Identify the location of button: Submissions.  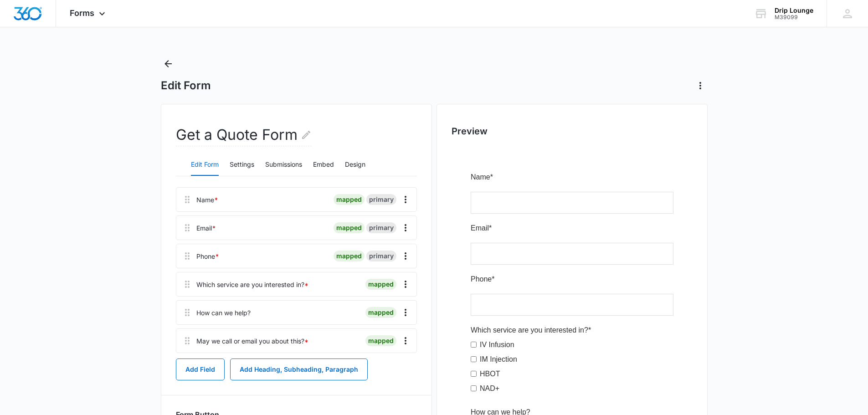
(284, 165).